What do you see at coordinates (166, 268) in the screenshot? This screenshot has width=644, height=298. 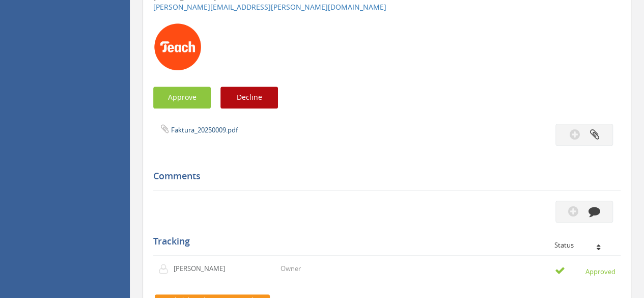 I see `img: user-icon.png` at bounding box center [166, 268].